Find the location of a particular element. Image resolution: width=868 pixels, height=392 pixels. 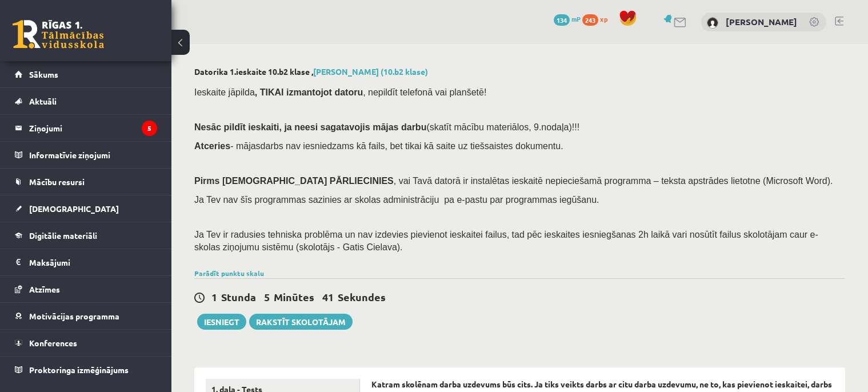

span: 243 is located at coordinates (590, 20).